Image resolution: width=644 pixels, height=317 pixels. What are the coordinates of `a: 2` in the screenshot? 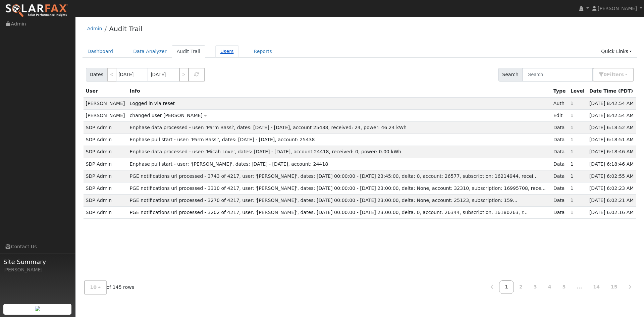 It's located at (521, 287).